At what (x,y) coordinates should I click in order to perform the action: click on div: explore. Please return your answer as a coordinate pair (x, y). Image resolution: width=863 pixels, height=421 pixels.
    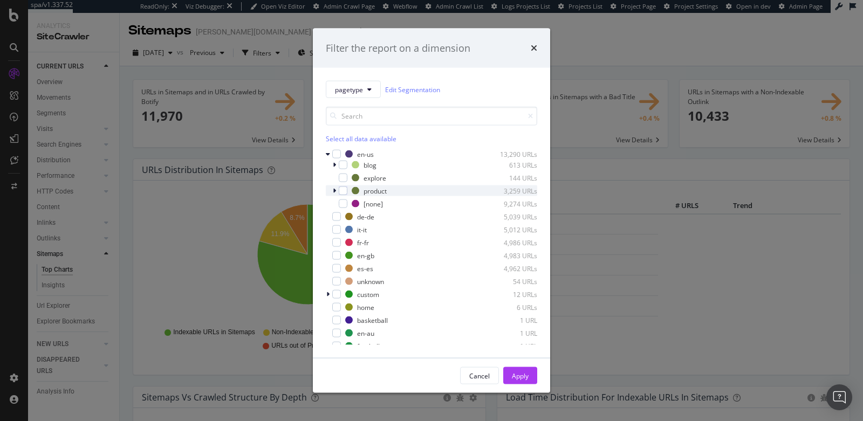
    Looking at the image, I should click on (375, 178).